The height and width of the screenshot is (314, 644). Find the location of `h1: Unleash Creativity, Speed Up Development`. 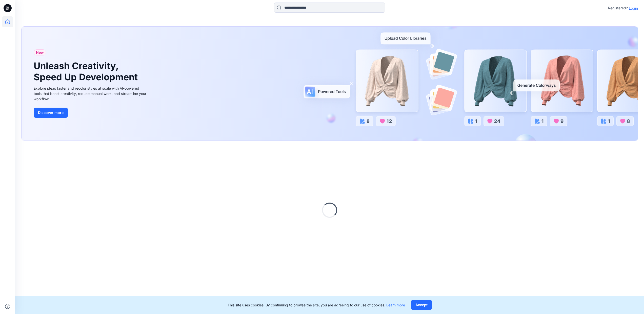

h1: Unleash Creativity, Speed Up Development is located at coordinates (87, 71).